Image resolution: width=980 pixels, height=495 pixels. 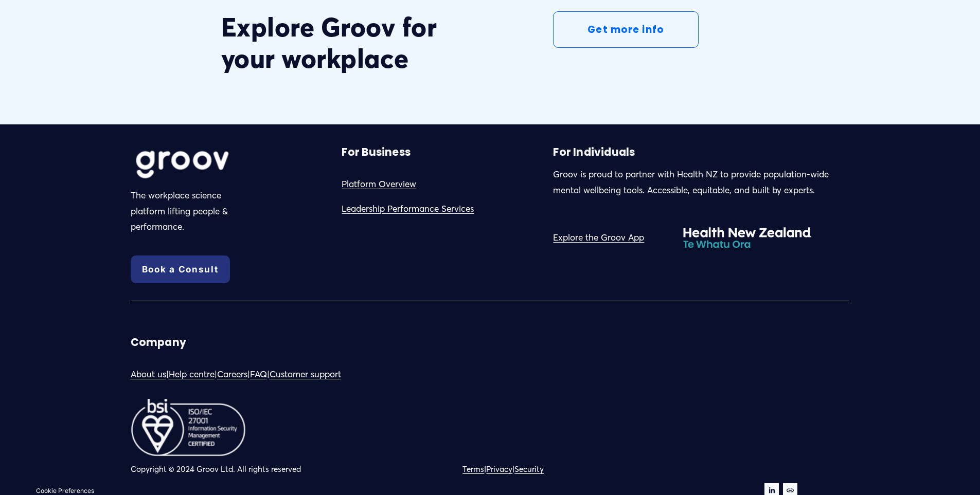 What do you see at coordinates (626, 29) in the screenshot?
I see `a: Get more info` at bounding box center [626, 29].